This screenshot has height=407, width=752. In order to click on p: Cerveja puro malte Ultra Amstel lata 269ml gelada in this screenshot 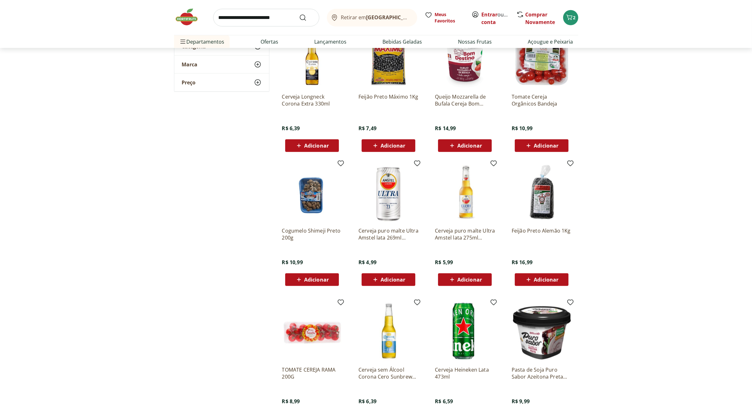, I will do `click(389, 234)`.